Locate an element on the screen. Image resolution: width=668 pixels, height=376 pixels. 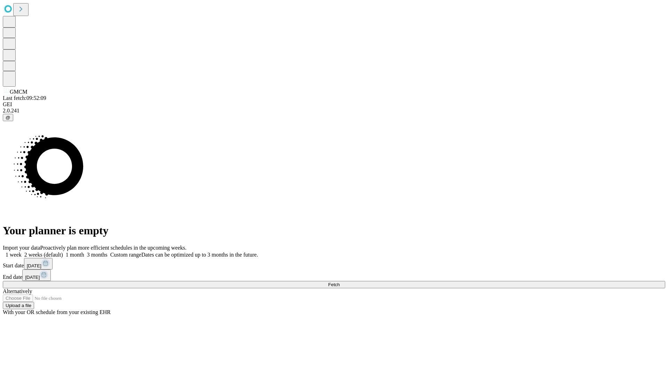
button: Fetch is located at coordinates (334, 284).